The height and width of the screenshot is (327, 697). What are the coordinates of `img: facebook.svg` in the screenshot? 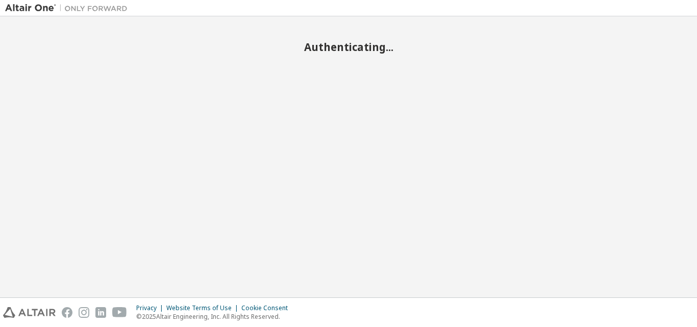 It's located at (67, 312).